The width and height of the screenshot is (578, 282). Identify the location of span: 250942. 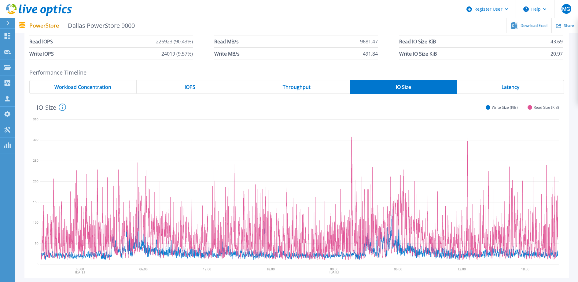
(185, 29).